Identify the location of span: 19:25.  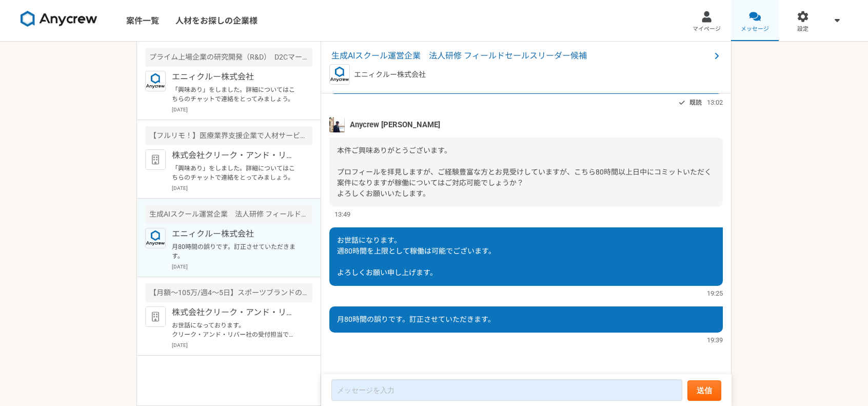
(715, 293).